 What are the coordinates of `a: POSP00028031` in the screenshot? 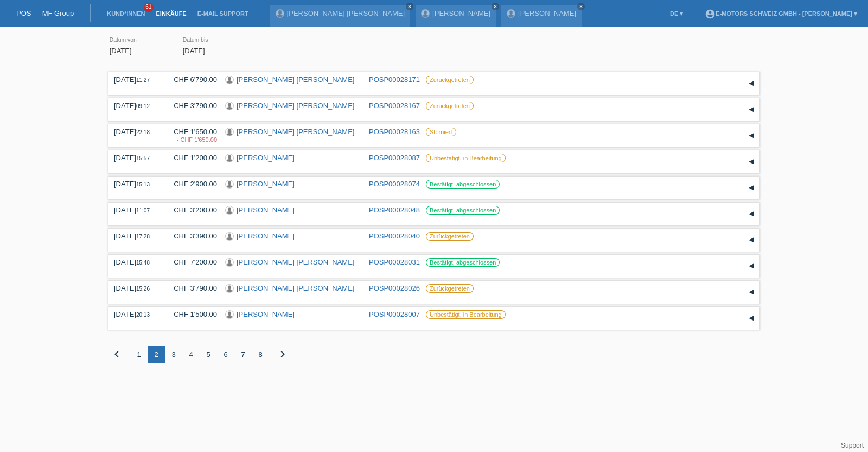 It's located at (394, 261).